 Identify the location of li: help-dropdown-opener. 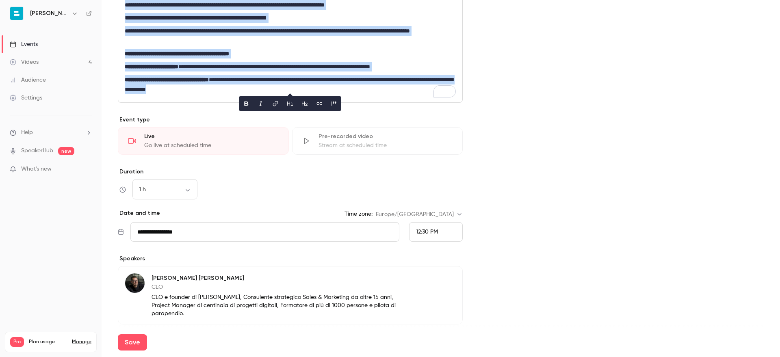
(51, 132).